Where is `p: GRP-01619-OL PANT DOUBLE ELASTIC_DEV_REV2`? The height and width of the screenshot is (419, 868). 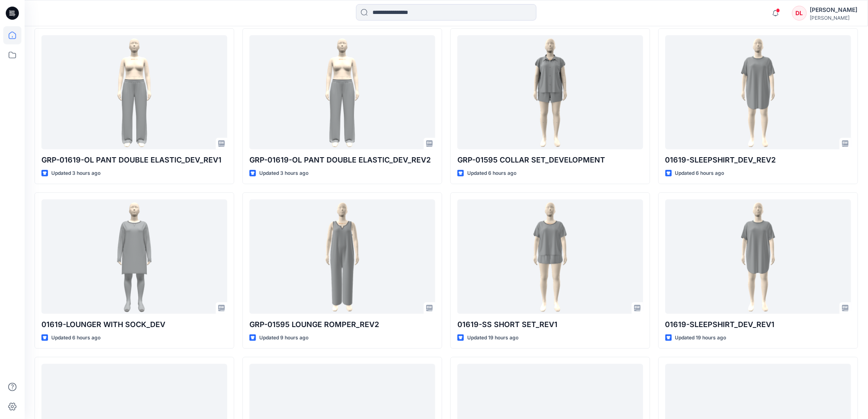
p: GRP-01619-OL PANT DOUBLE ELASTIC_DEV_REV2 is located at coordinates (342, 160).